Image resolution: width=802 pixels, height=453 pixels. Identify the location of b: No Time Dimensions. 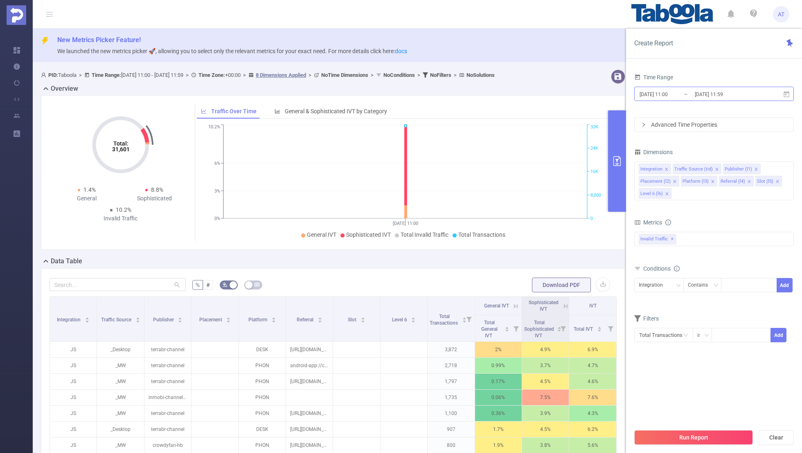
(344, 75).